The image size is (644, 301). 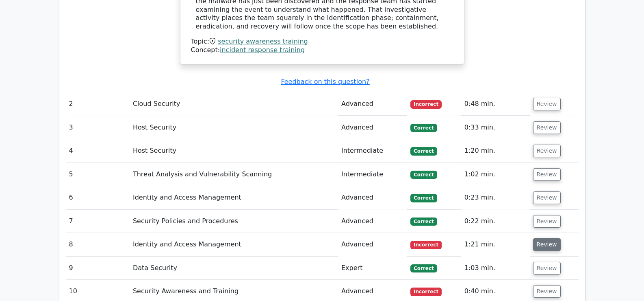 I want to click on a: Feedback on this question?, so click(x=325, y=81).